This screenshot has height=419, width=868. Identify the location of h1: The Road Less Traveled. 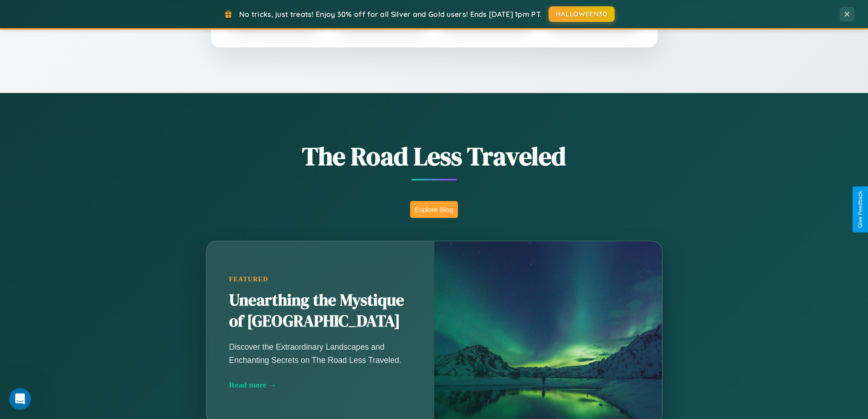
(434, 156).